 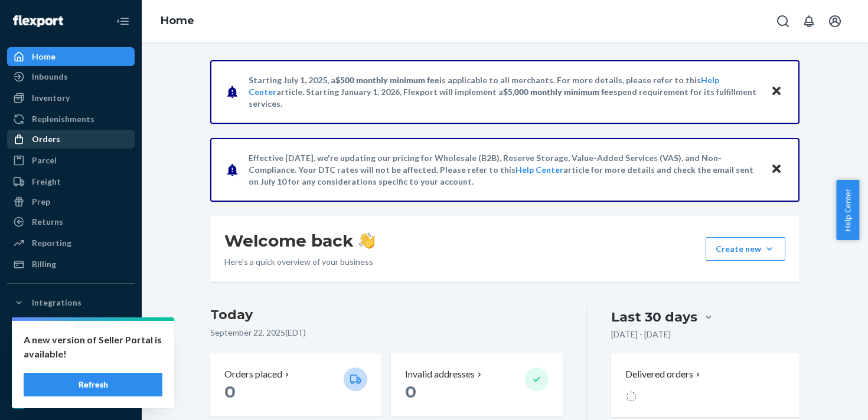 What do you see at coordinates (386, 333) in the screenshot?
I see `p: September 22, 2025 ( EDT )` at bounding box center [386, 333].